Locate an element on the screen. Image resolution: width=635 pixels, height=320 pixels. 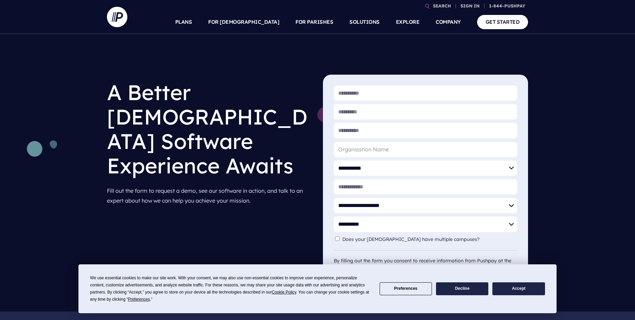
div: Cookie Consent Prompt is located at coordinates (317, 289).